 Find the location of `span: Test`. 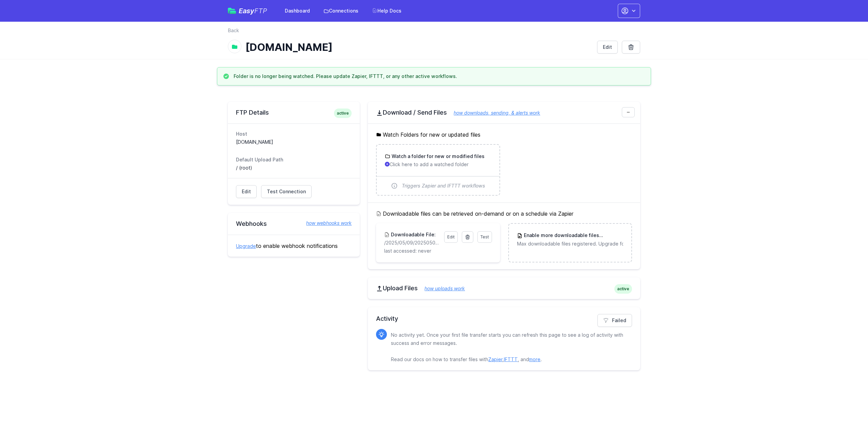

span: Test is located at coordinates (485, 236).